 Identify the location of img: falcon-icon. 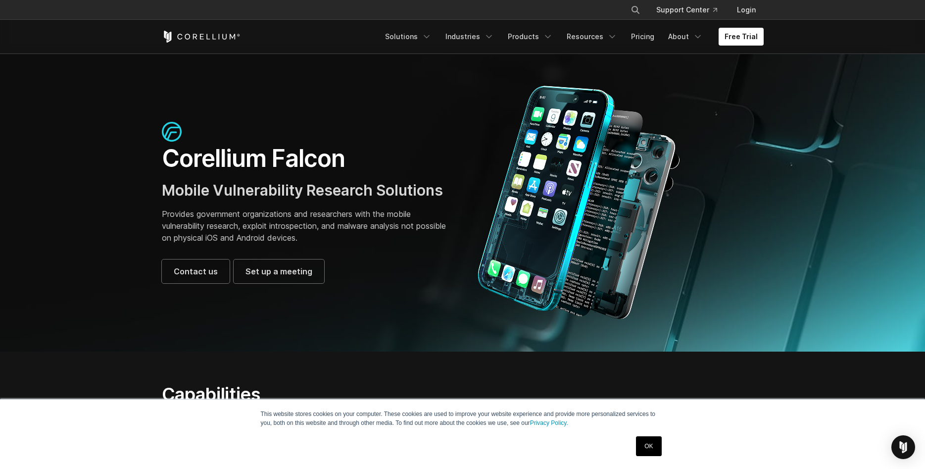
(172, 132).